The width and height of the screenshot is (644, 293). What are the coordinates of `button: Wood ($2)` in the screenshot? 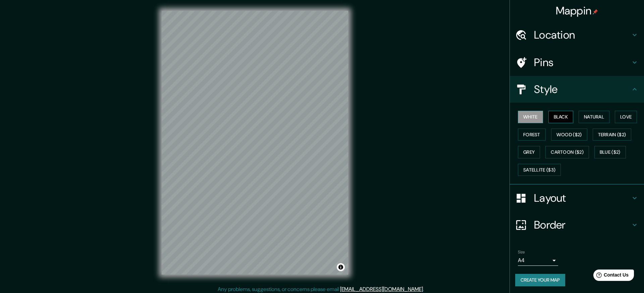 It's located at (569, 135).